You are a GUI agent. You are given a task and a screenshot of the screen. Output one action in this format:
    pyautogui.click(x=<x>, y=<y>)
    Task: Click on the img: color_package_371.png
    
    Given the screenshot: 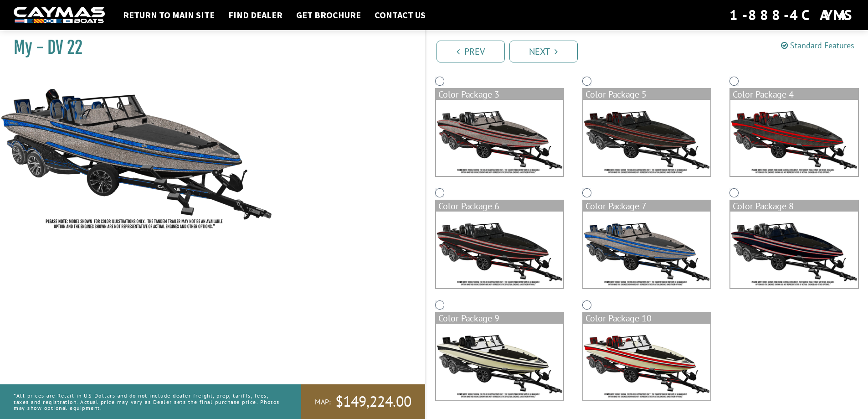 What is the action you would take?
    pyautogui.click(x=646, y=362)
    